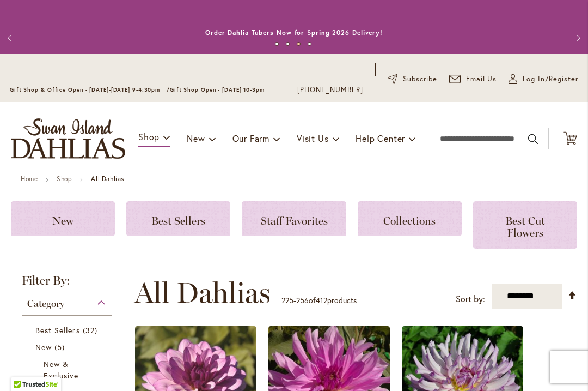 Image resolution: width=588 pixels, height=391 pixels. Describe the element at coordinates (410, 219) in the screenshot. I see `a: Collections` at that location.